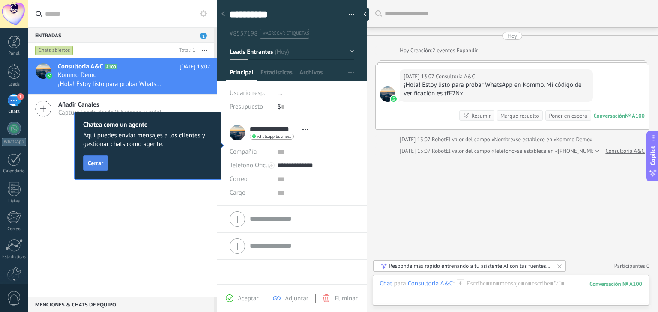 Image resolution: width=658 pixels, height=312 pixels. I want to click on div: Chats abiertos, so click(54, 51).